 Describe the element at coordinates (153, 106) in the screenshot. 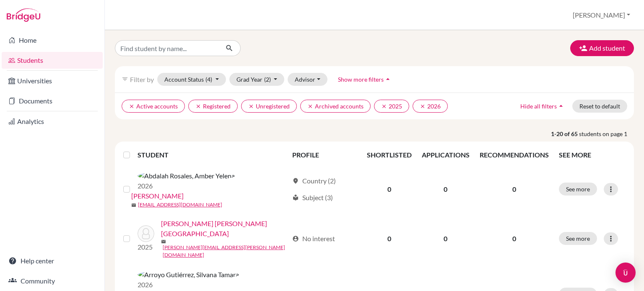

I see `button: clearActive accounts` at that location.